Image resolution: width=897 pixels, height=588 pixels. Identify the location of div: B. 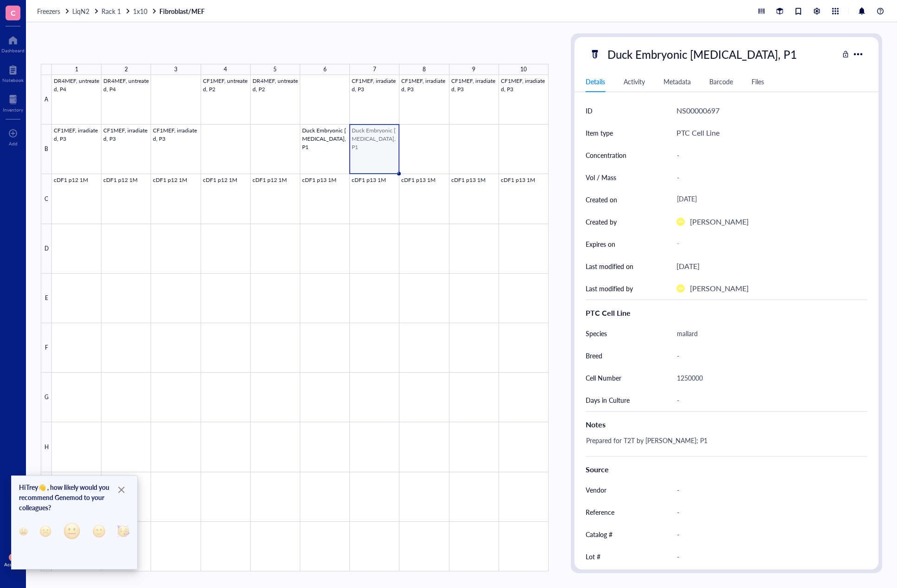
(46, 150).